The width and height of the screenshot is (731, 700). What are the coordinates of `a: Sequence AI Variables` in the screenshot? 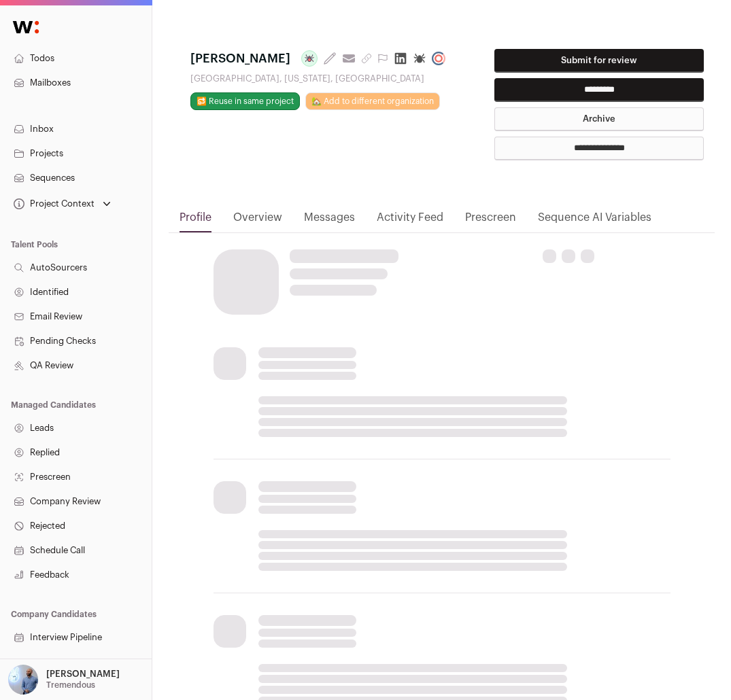 It's located at (594, 220).